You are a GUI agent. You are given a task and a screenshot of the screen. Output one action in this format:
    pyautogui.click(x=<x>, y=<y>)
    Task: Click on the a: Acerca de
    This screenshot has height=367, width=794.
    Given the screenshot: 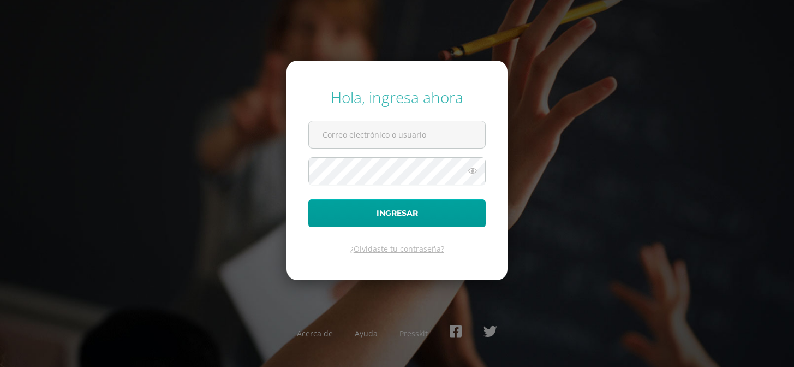 What is the action you would take?
    pyautogui.click(x=315, y=333)
    